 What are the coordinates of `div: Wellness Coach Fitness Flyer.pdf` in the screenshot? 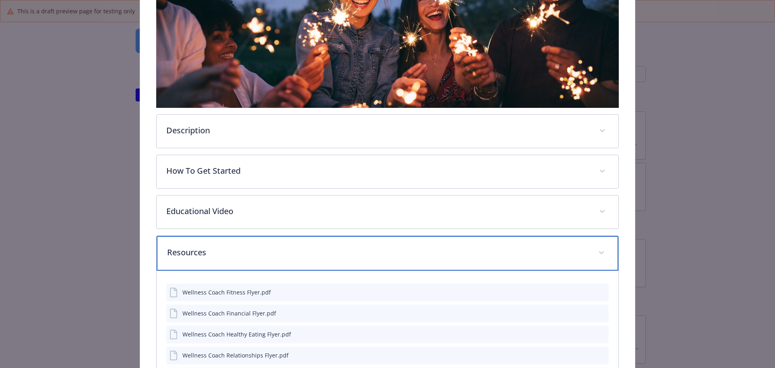 It's located at (226, 292).